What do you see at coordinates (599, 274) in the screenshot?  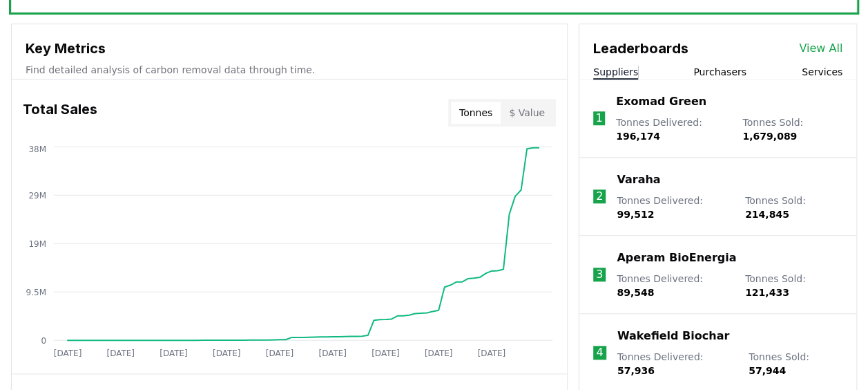 I see `p: 3` at bounding box center [599, 274].